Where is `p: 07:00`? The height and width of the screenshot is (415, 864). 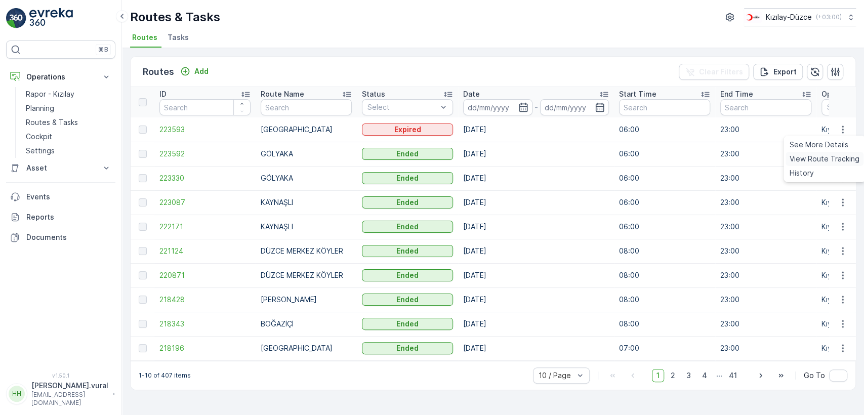
p: 07:00 is located at coordinates (665, 348).